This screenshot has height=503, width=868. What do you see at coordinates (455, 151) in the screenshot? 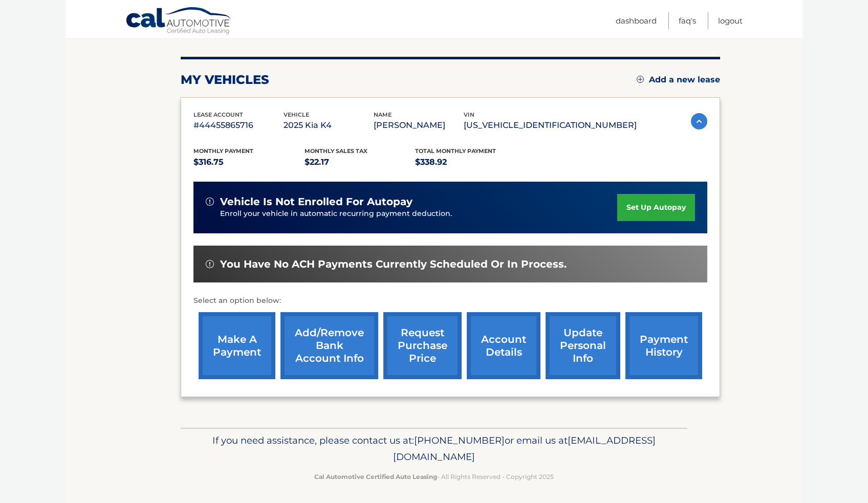
I see `span: Total Monthly Payment` at bounding box center [455, 151].